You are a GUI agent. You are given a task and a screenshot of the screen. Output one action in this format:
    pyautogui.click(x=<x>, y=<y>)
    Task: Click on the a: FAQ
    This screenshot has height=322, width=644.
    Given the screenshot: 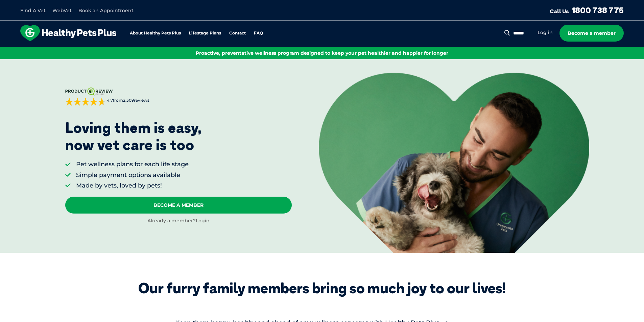 What is the action you would take?
    pyautogui.click(x=258, y=33)
    